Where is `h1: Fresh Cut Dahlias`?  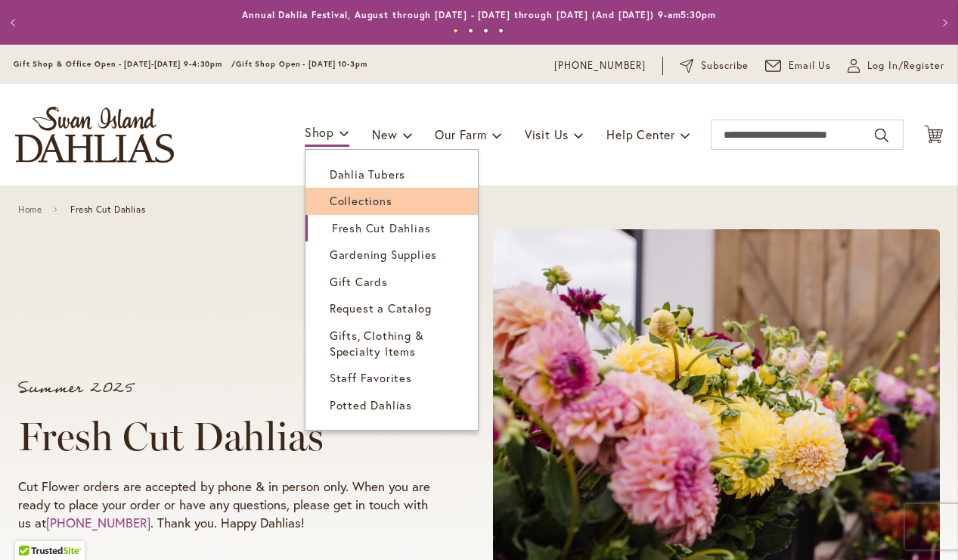 h1: Fresh Cut Dahlias is located at coordinates (227, 436).